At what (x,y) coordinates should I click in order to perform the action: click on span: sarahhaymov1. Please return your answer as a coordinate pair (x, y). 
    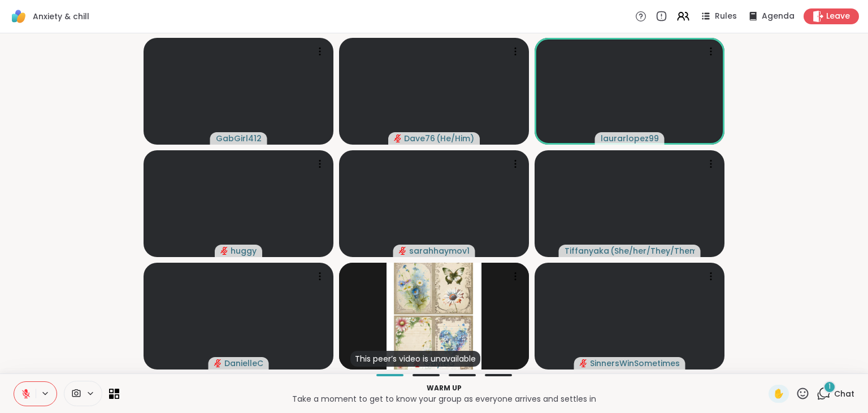
    Looking at the image, I should click on (439, 250).